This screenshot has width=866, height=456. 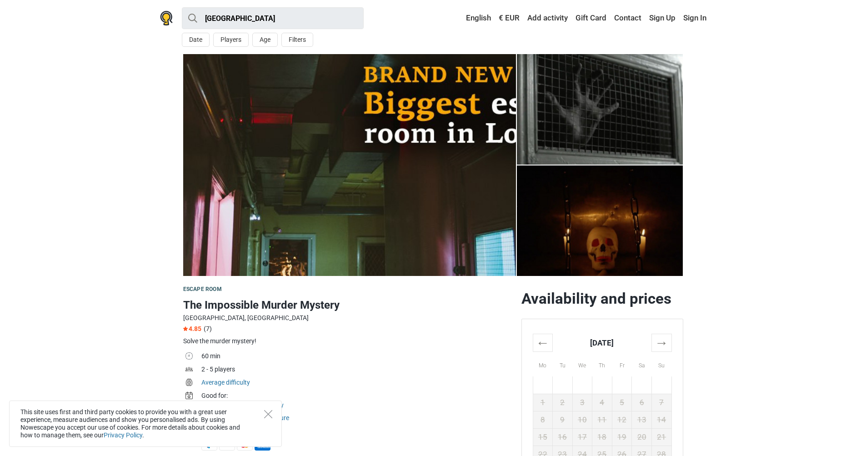 I want to click on a: Privacy Policy, so click(x=123, y=435).